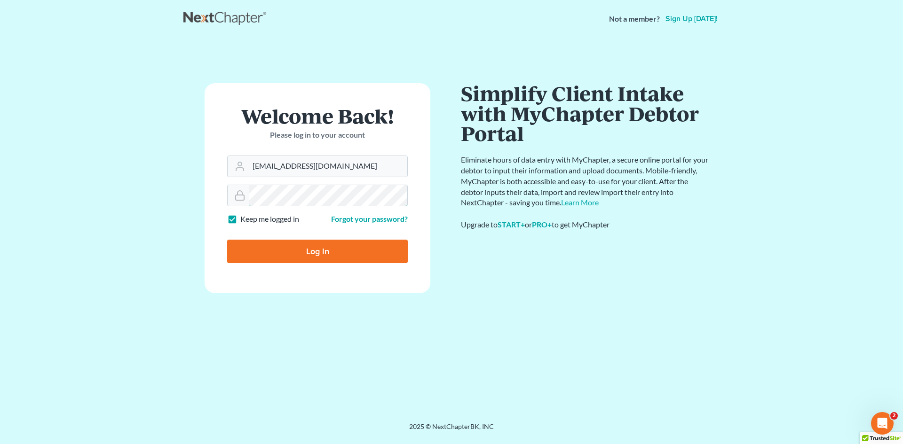 This screenshot has width=903, height=444. What do you see at coordinates (328, 166) in the screenshot?
I see `input: Email Address` at bounding box center [328, 166].